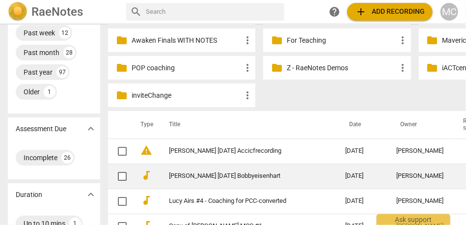 The image size is (466, 225). What do you see at coordinates (57, 12) in the screenshot?
I see `h2: RaeNotes` at bounding box center [57, 12].